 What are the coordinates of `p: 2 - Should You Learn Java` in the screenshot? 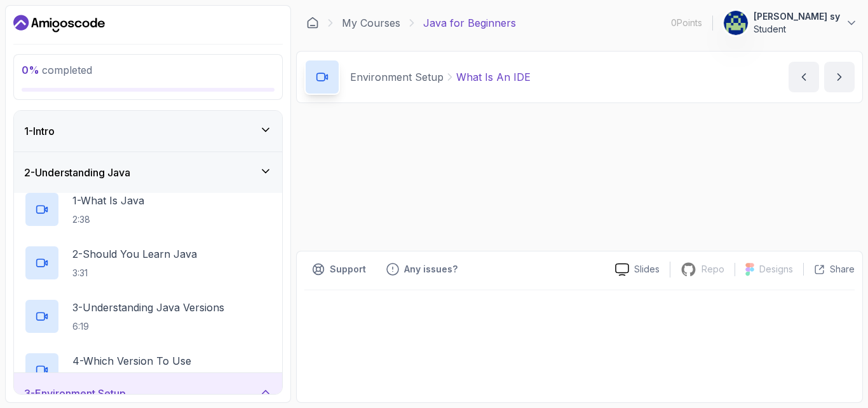 It's located at (135, 254).